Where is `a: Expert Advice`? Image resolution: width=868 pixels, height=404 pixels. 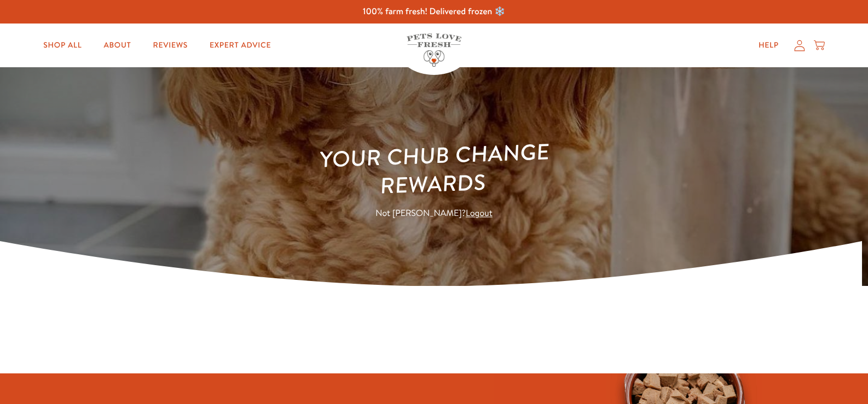 a: Expert Advice is located at coordinates (241, 45).